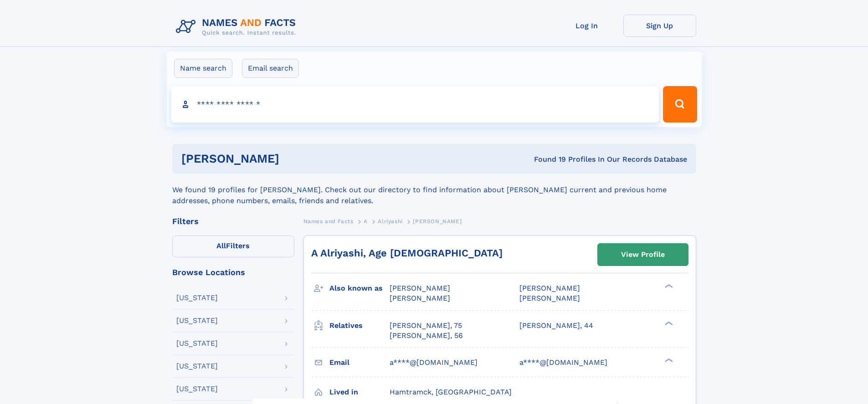 This screenshot has height=404, width=868. I want to click on div: View Profile, so click(643, 254).